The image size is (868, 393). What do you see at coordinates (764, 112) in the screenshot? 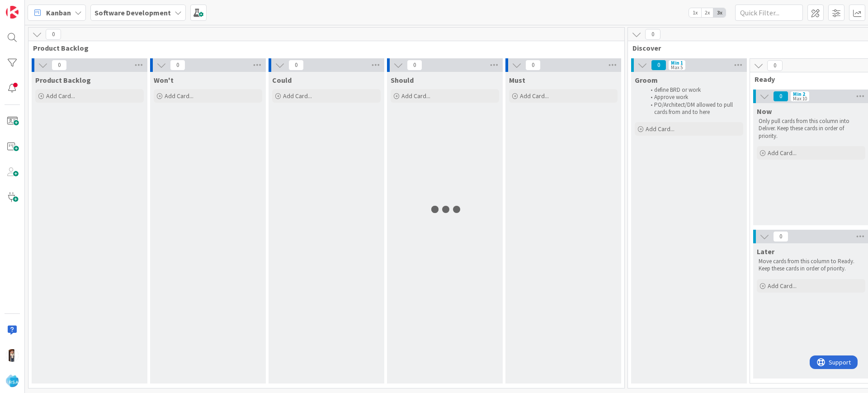
I see `span: Now` at bounding box center [764, 112].